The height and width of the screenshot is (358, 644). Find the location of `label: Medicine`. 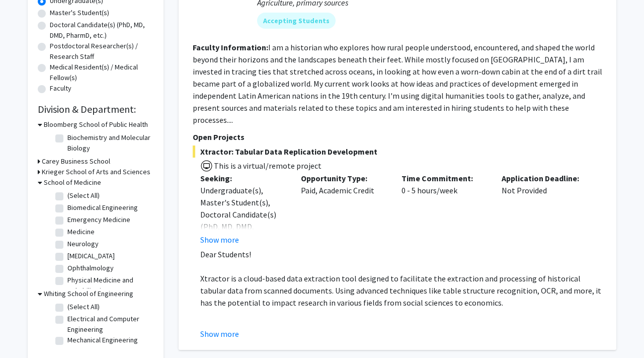

label: Medicine is located at coordinates (81, 232).